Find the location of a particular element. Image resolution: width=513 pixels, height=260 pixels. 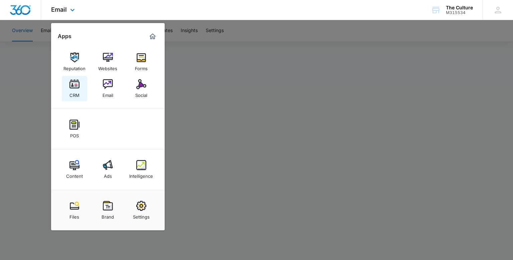

span: Email is located at coordinates (59, 9).